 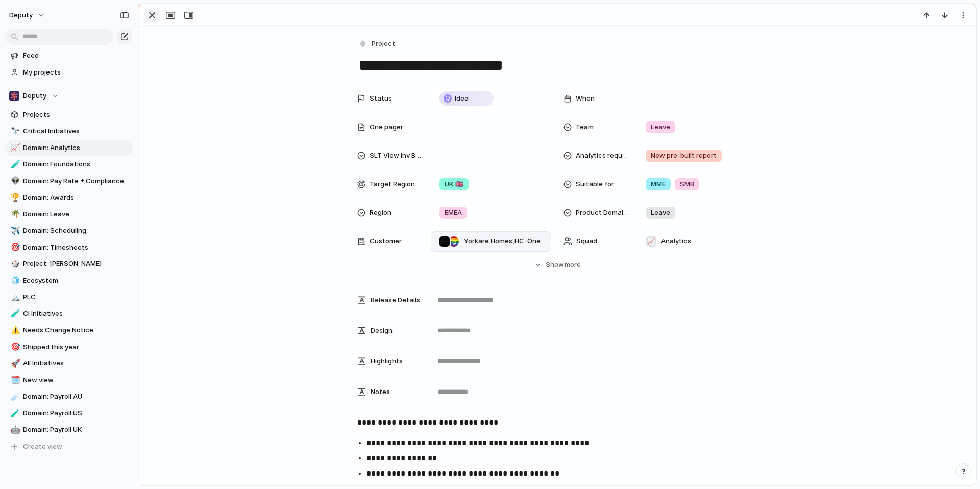 What do you see at coordinates (69, 281) in the screenshot?
I see `a: 🧊Ecosystem` at bounding box center [69, 281].